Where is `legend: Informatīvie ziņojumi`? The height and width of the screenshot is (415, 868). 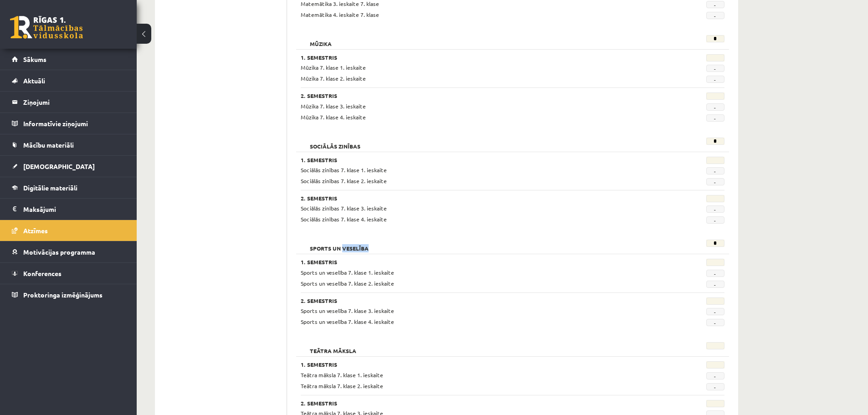
legend: Informatīvie ziņojumi is located at coordinates (75, 123).